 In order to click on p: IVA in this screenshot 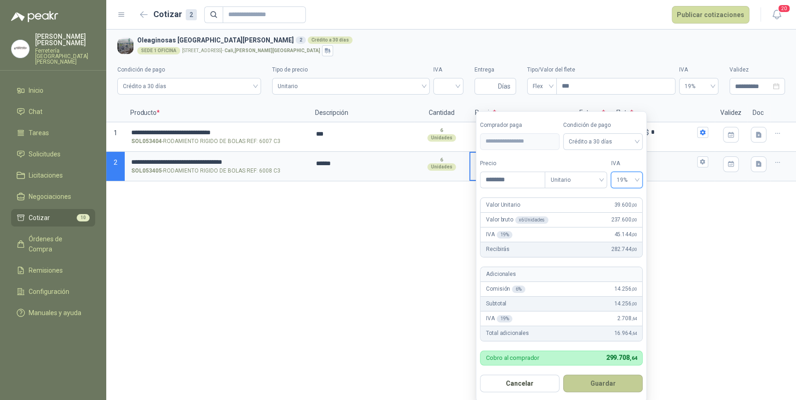, I will do `click(499, 235)`.